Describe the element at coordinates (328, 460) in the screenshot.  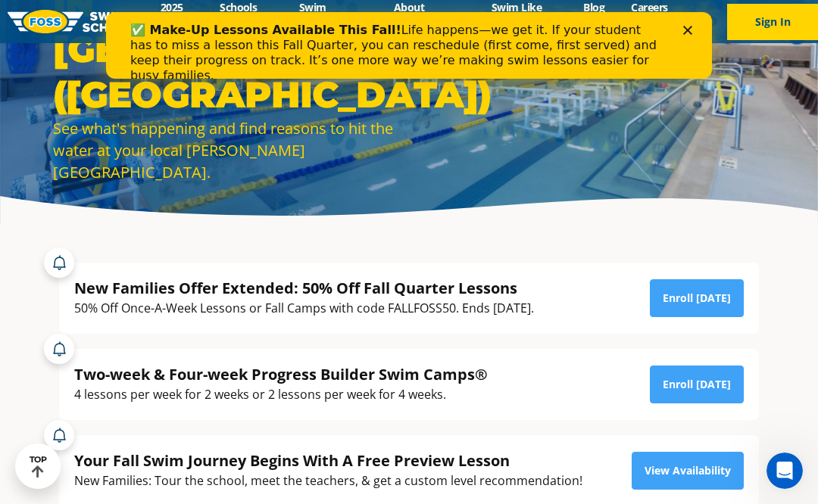
I see `div: Your Fall Swim Journey Begins With A Free Preview Lesson` at that location.